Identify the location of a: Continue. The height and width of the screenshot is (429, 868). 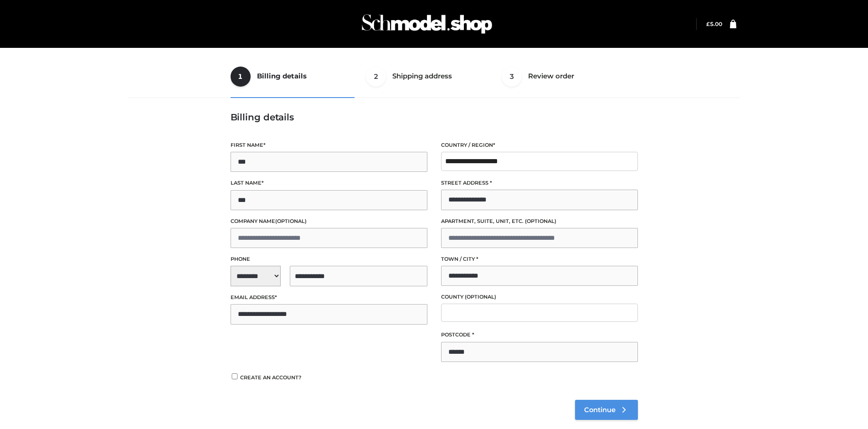
(607, 410).